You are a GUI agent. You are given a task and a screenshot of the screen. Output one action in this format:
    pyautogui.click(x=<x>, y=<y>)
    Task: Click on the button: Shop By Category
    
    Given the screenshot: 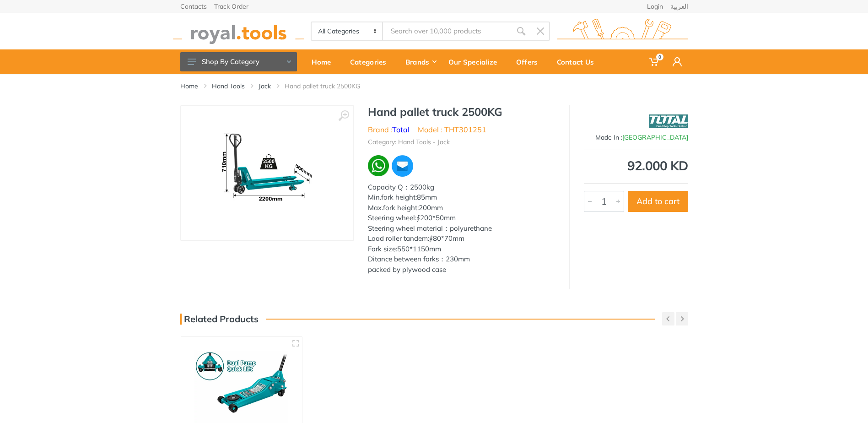 What is the action you would take?
    pyautogui.click(x=238, y=62)
    